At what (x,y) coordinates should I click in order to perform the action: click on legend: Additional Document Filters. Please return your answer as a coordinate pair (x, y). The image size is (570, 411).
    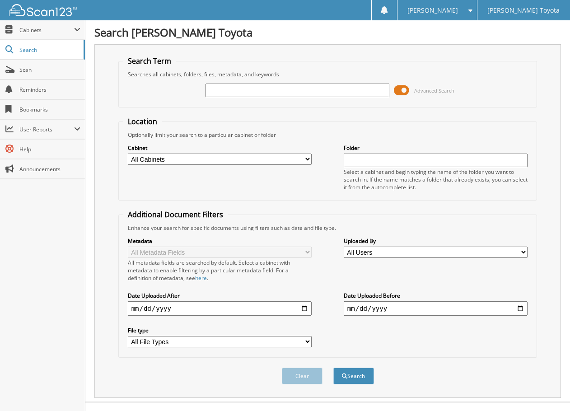
    Looking at the image, I should click on (175, 215).